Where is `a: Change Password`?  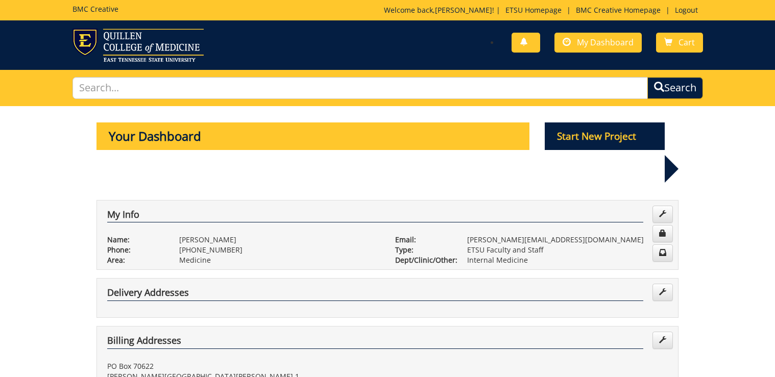
a: Change Password is located at coordinates (662, 234).